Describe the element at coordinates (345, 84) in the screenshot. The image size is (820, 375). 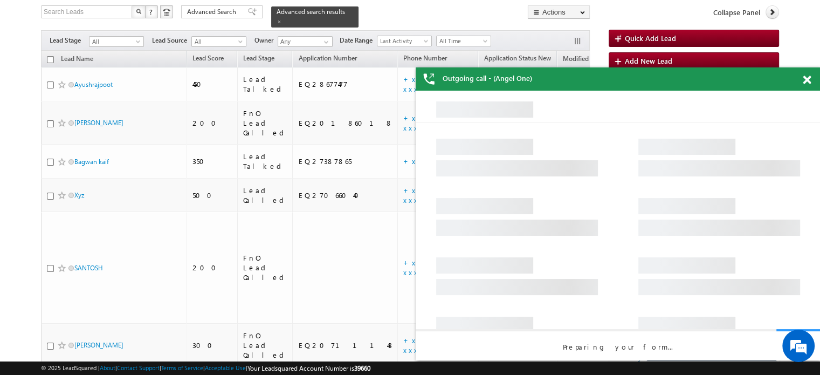
I see `div: EQ28677477` at that location.